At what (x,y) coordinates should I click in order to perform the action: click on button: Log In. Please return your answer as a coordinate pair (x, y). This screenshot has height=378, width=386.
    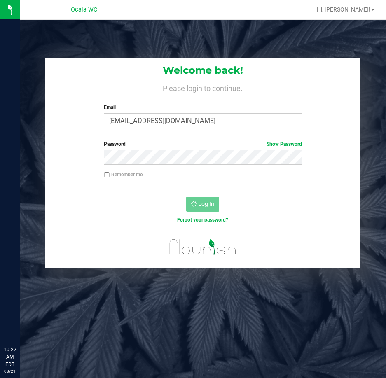
    Looking at the image, I should click on (203, 204).